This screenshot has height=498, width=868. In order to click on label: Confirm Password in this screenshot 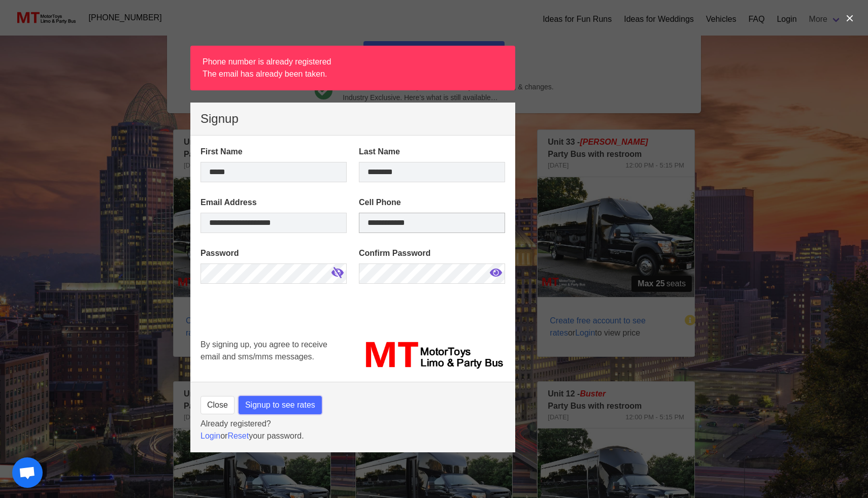, I will do `click(432, 254)`.